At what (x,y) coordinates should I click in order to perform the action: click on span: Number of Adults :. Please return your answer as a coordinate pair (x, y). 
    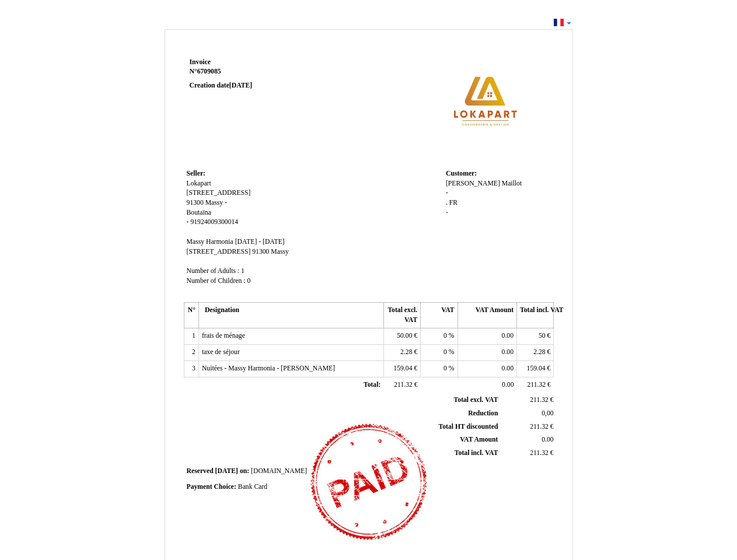
    Looking at the image, I should click on (213, 271).